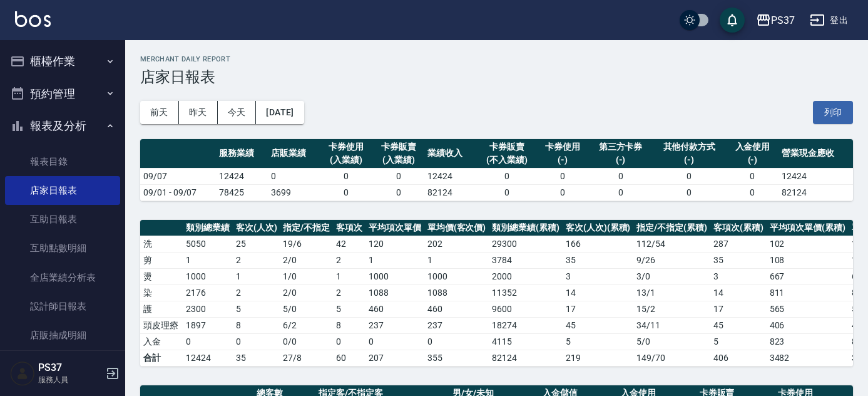  What do you see at coordinates (349, 228) in the screenshot?
I see `th: 客項次` at bounding box center [349, 228].